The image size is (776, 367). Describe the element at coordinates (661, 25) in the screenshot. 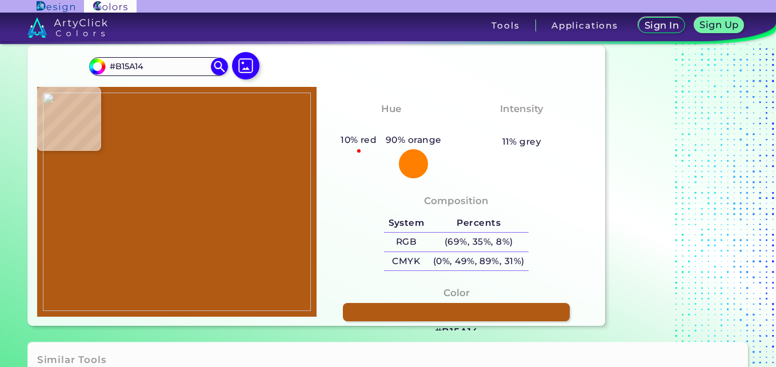

I see `h5: Sign In` at that location.